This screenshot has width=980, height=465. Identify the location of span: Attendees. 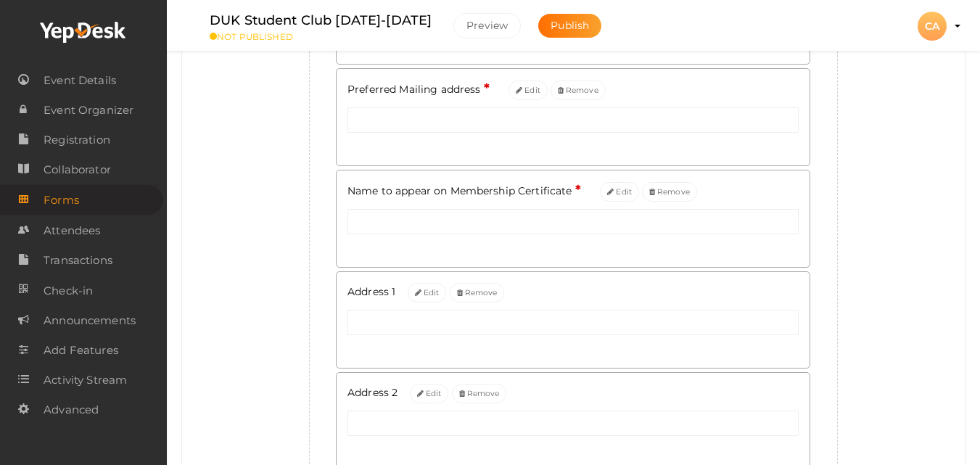
(72, 231).